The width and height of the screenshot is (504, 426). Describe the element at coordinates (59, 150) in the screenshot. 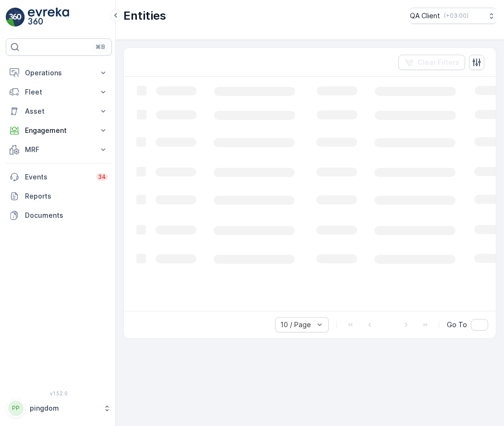

I see `button: MRF` at that location.